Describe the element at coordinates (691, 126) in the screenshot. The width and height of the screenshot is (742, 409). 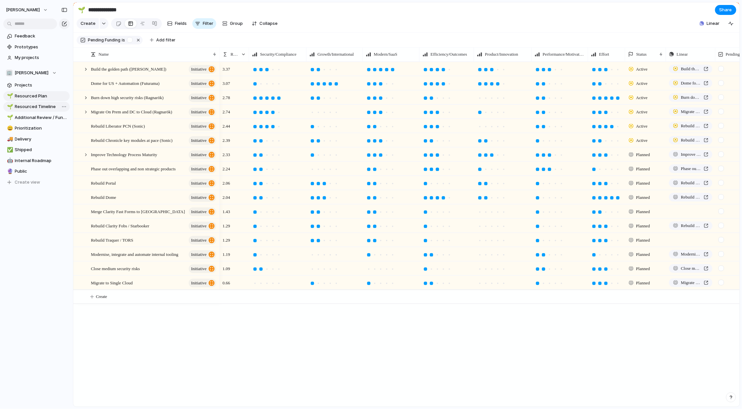
I see `a: Rebuild Liberator PCN (Sonic)` at that location.